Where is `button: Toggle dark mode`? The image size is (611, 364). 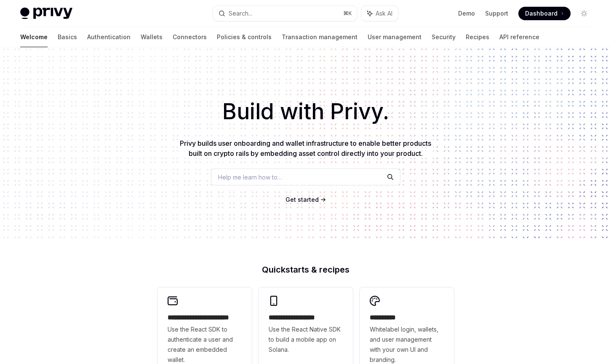 button: Toggle dark mode is located at coordinates (584, 13).